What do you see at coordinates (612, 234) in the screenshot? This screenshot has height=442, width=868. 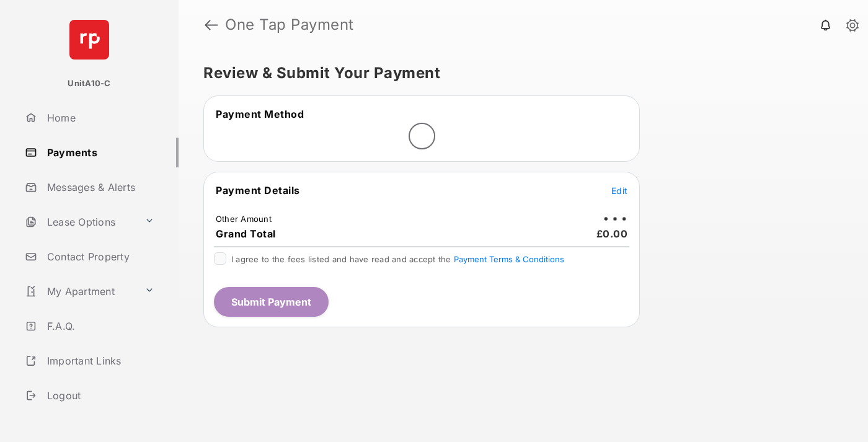 I see `span: £0.00` at bounding box center [612, 234].